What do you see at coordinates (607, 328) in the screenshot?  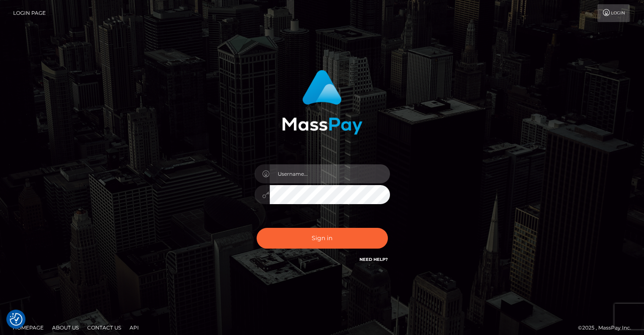 I see `div: © 2025 , MassPay Inc.` at bounding box center [607, 328].